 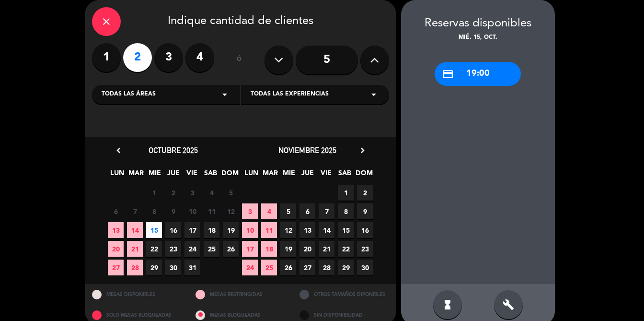 I want to click on i: hourglass_full, so click(x=447, y=305).